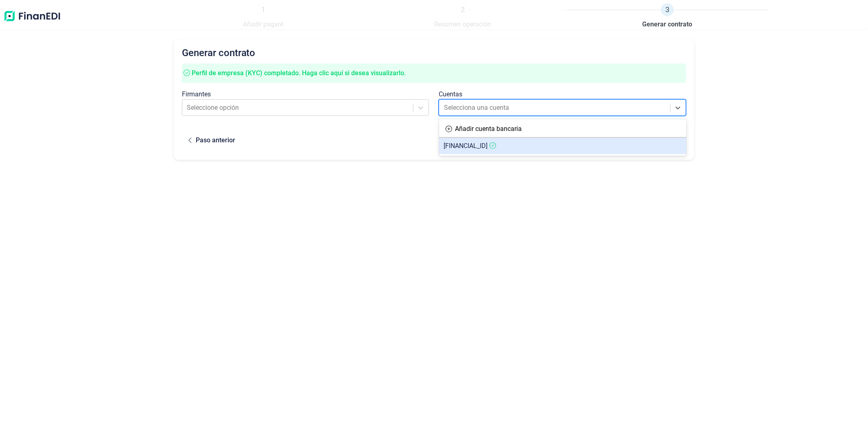 Image resolution: width=868 pixels, height=427 pixels. I want to click on button: Añadir cuenta bancaria, so click(484, 129).